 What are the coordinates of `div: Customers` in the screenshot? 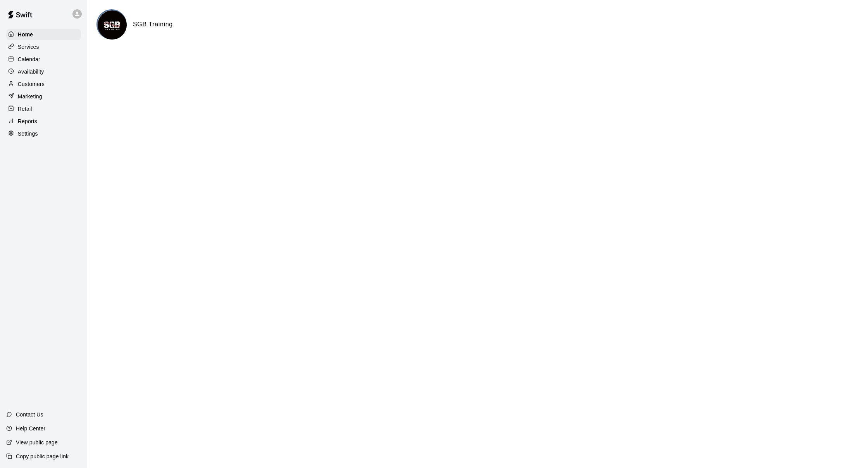 It's located at (43, 84).